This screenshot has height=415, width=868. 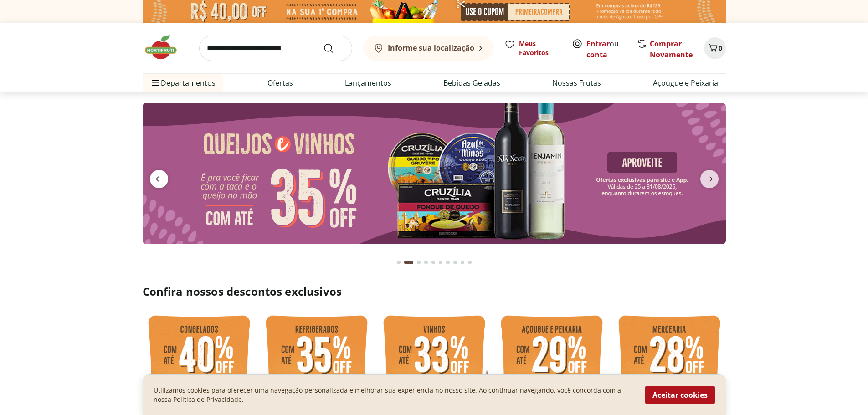 I want to click on a: Bebidas Geladas, so click(x=471, y=83).